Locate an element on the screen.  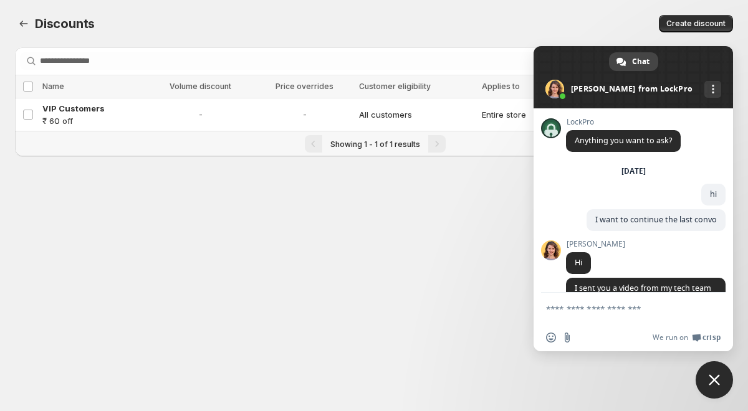
span: Applies to is located at coordinates (500, 86).